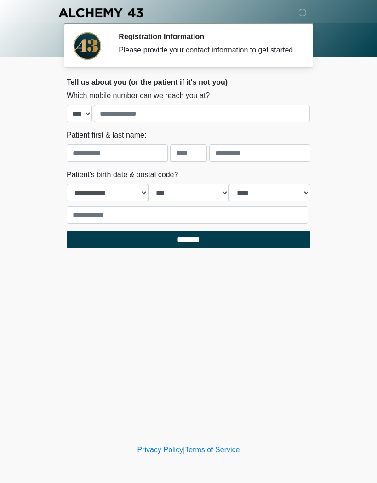 Image resolution: width=377 pixels, height=483 pixels. Describe the element at coordinates (87, 46) in the screenshot. I see `img: Agent Avatar` at that location.